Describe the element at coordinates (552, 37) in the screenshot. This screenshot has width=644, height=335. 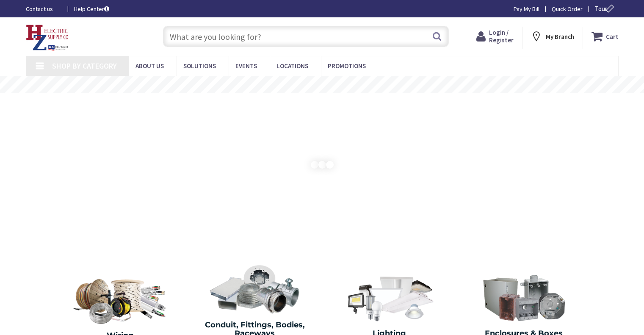
I see `div: My Branch` at that location.